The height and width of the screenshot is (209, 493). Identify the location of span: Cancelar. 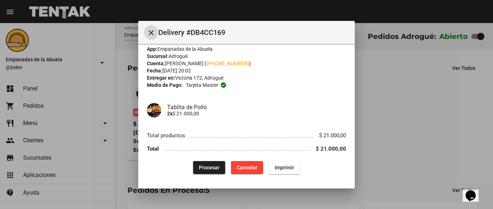
(247, 168).